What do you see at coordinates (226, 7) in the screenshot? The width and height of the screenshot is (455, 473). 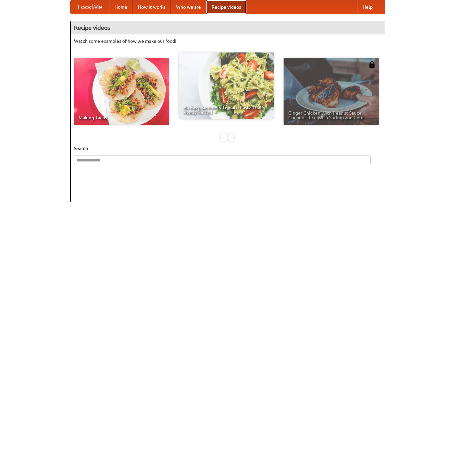 I see `a: Recipe videos` at bounding box center [226, 7].